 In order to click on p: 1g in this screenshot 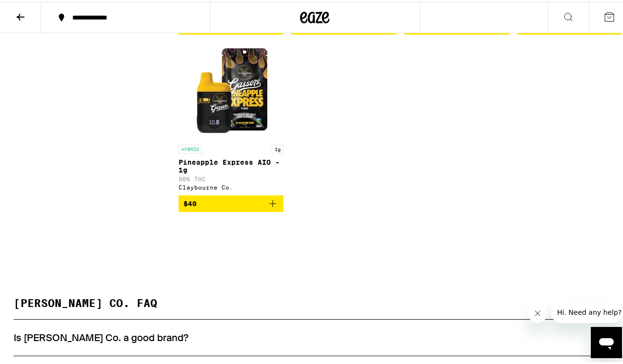, I will do `click(278, 147)`.